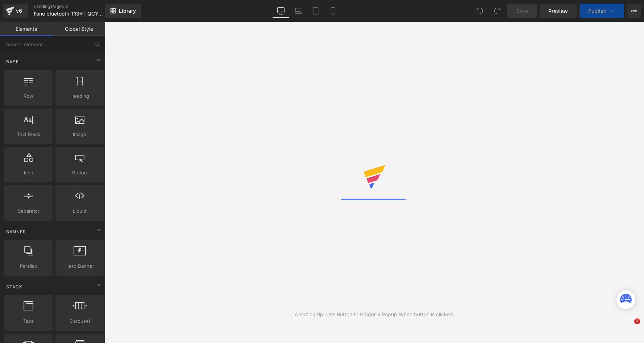 This screenshot has width=644, height=343. What do you see at coordinates (28, 173) in the screenshot?
I see `span: Icon` at bounding box center [28, 173].